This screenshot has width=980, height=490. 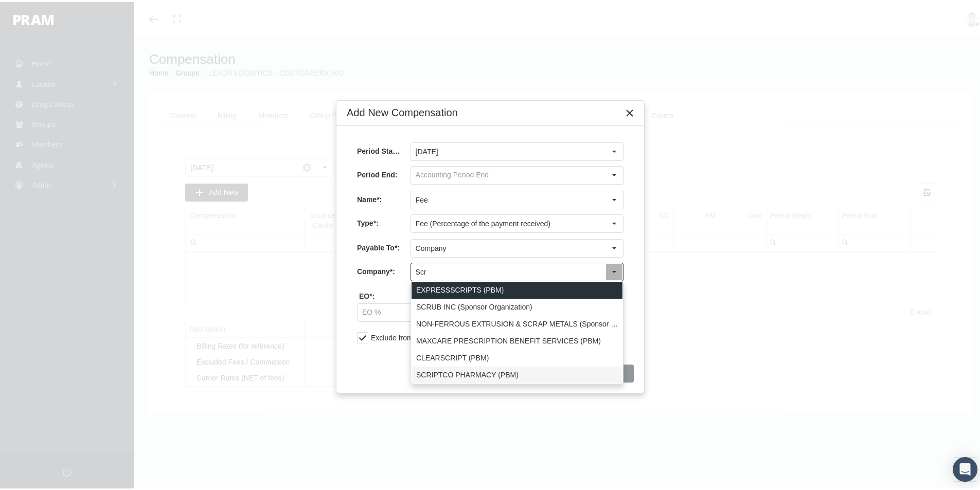 What do you see at coordinates (384, 270) in the screenshot?
I see `div: Company*:` at bounding box center [384, 270].